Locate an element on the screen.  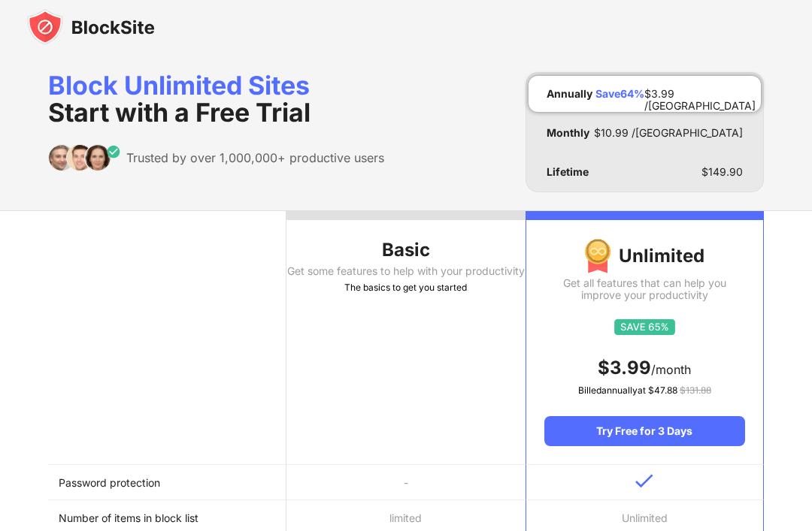
div: Billed annually at $ 47.88 is located at coordinates (645, 390).